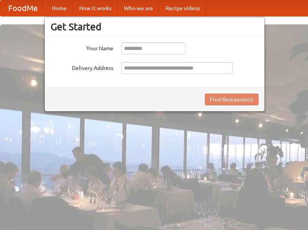  What do you see at coordinates (82, 67) in the screenshot?
I see `label: Delivery Address` at bounding box center [82, 67].